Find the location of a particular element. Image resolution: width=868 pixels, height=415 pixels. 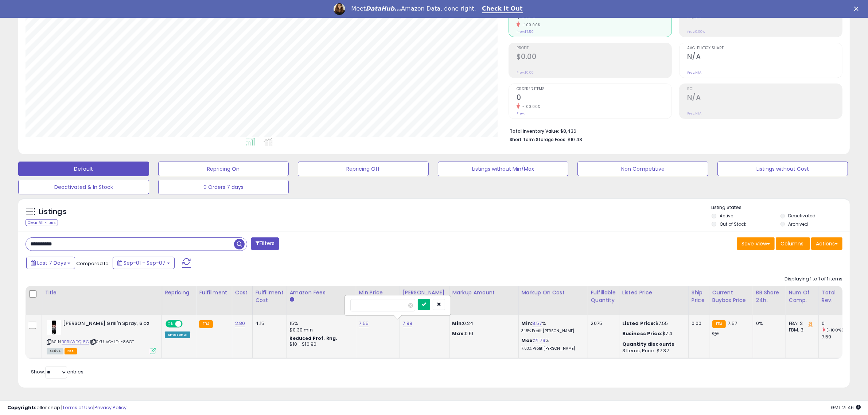

h2: 0 is located at coordinates (594, 98).